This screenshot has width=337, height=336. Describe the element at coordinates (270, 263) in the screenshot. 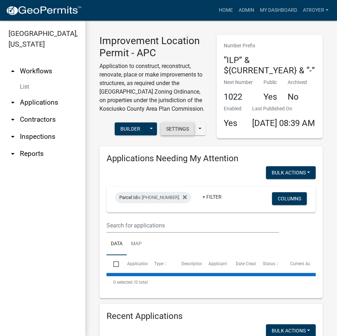

I see `datatable-header-cell: Status` at that location.